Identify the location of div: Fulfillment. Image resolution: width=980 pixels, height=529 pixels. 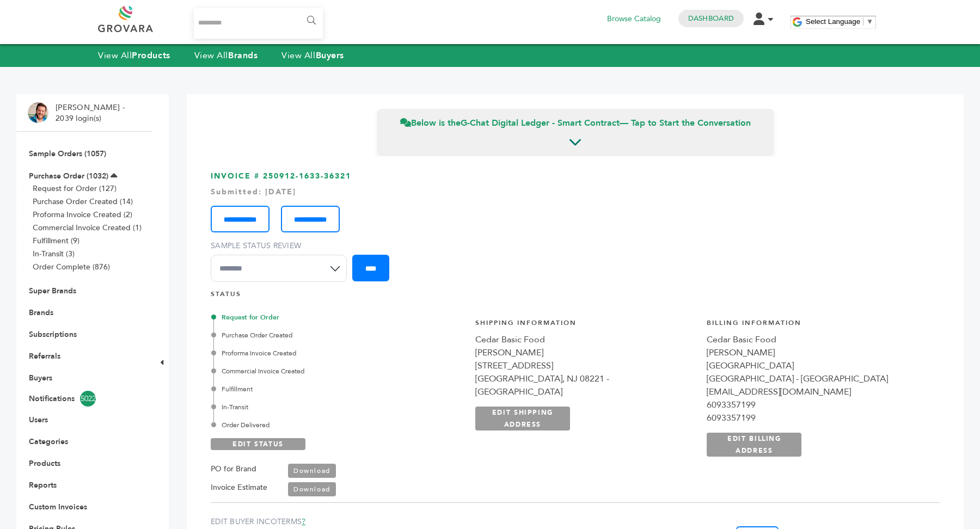
(338, 389).